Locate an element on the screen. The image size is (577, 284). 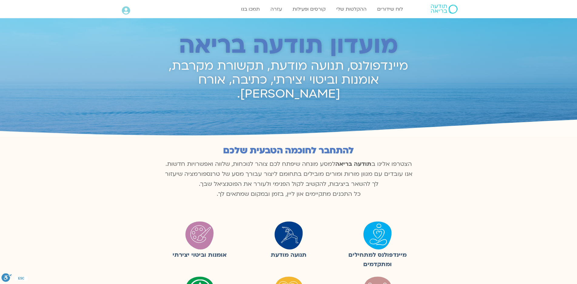
a: עזרה is located at coordinates (276, 9).